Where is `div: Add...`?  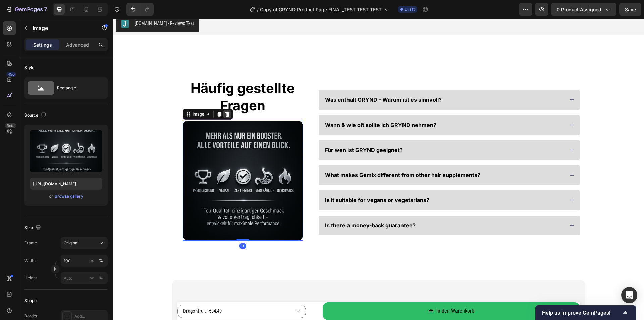
div: Add... is located at coordinates (91, 316).